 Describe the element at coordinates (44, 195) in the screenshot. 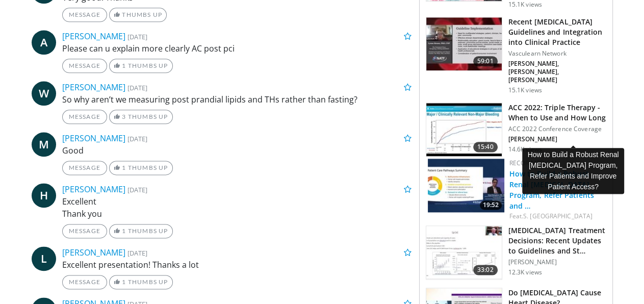

I see `span: H` at that location.